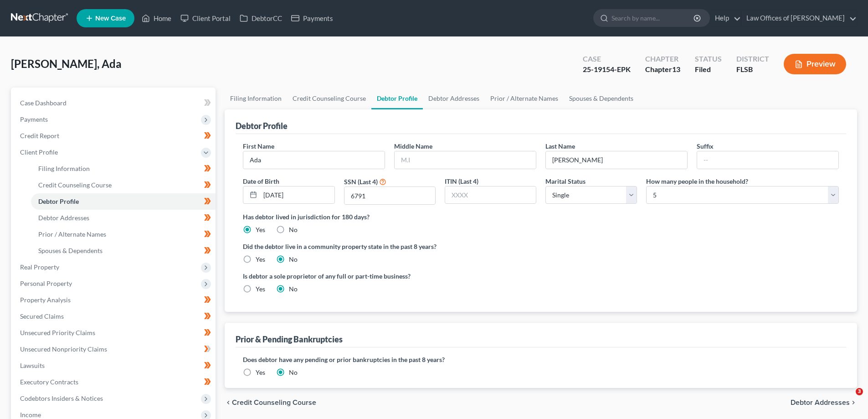 This screenshot has height=419, width=868. I want to click on label: How many people in the household?, so click(697, 181).